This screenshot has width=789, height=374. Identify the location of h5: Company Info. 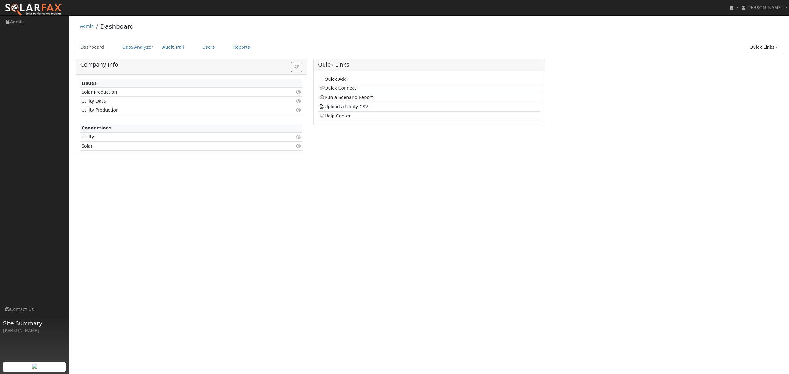
(191, 65).